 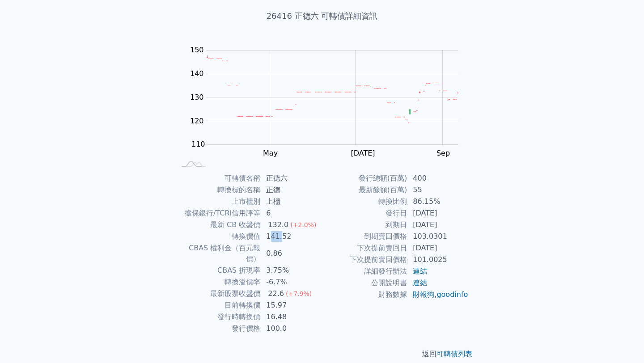 What do you see at coordinates (365, 178) in the screenshot?
I see `td: 發行總額(百萬)` at bounding box center [365, 178].